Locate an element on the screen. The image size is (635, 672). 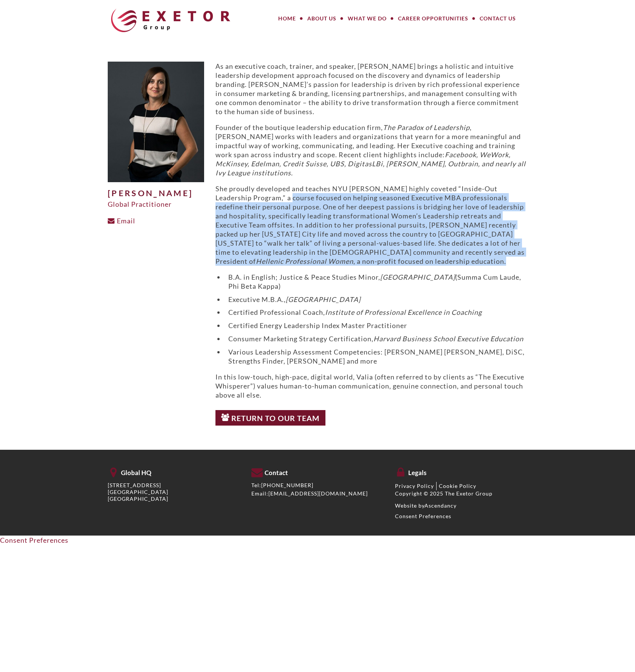
a: Home is located at coordinates (287, 19).